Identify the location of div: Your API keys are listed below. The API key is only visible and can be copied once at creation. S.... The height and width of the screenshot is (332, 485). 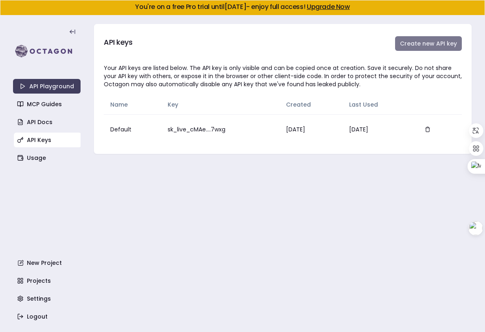
(283, 76).